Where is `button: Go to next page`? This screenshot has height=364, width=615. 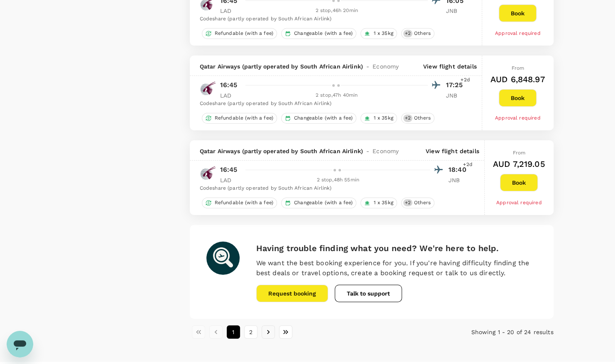 button: Go to next page is located at coordinates (268, 332).